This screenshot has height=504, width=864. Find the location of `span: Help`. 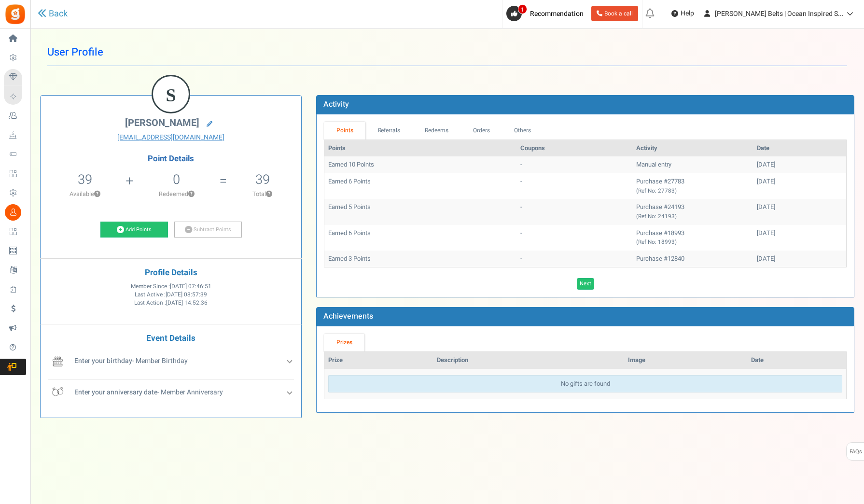

span: Help is located at coordinates (686, 13).